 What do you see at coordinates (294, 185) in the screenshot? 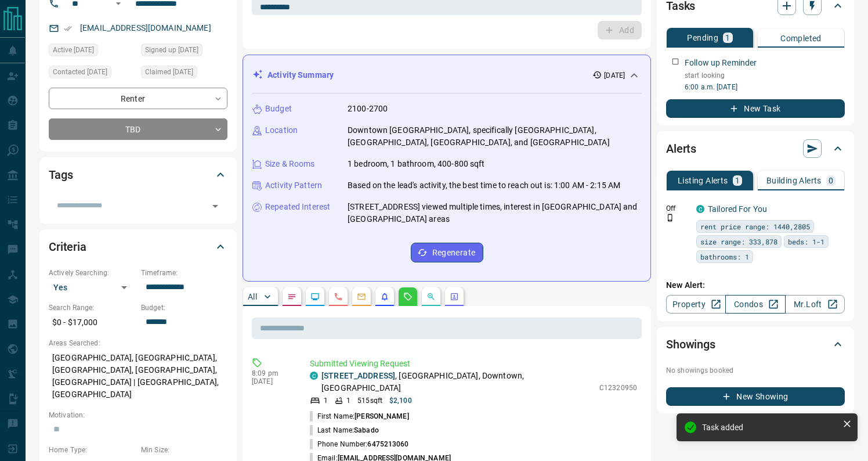
I see `p: Activity Pattern` at bounding box center [294, 185].